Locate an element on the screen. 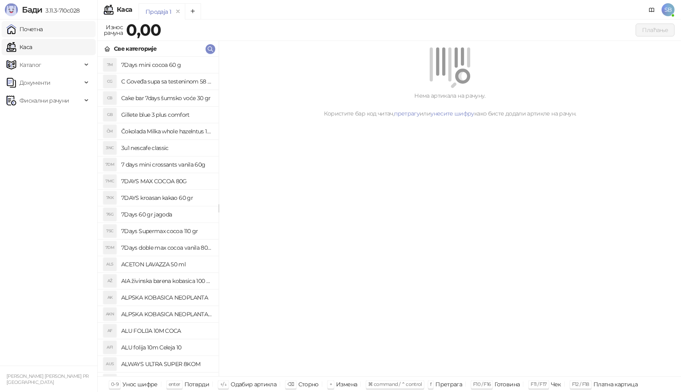 The height and width of the screenshot is (392, 681). div: 7M is located at coordinates (110, 65).